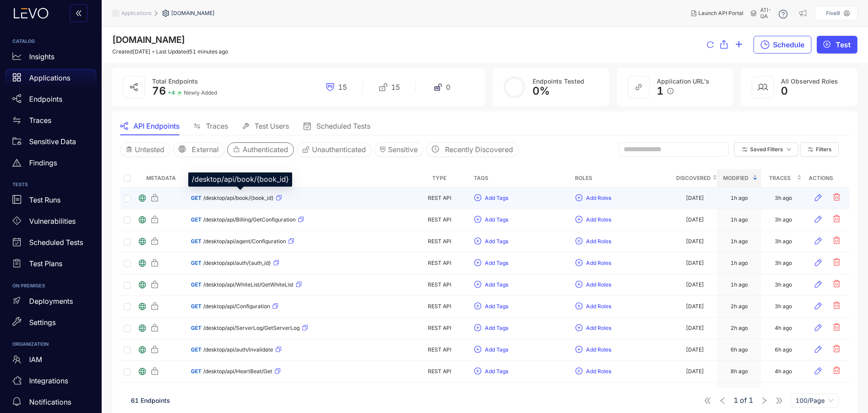 This screenshot has height=413, width=868. Describe the element at coordinates (17, 360) in the screenshot. I see `span: team` at that location.